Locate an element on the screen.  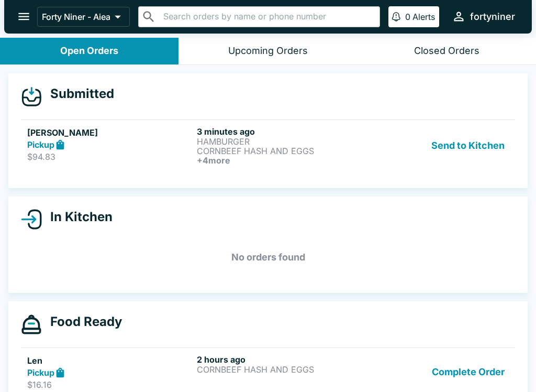
button: Forty Niner - Aiea is located at coordinates (83, 17).